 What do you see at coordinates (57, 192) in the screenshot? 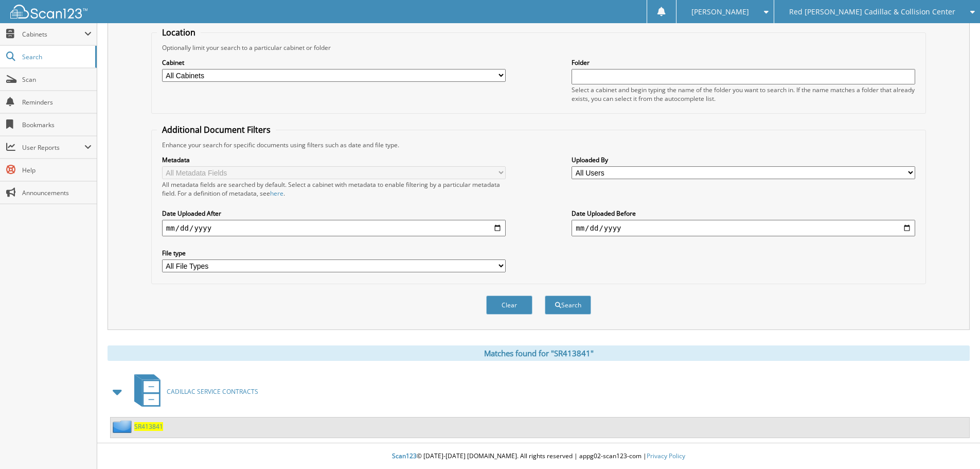
I see `span: Announcements` at bounding box center [57, 192].